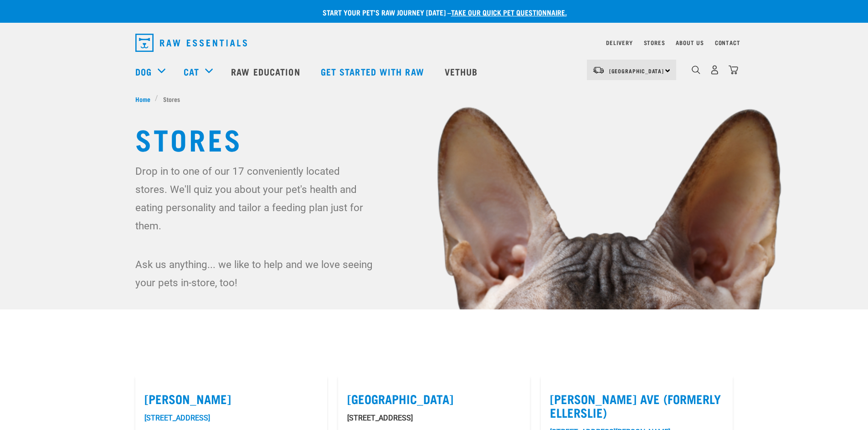  What do you see at coordinates (619, 42) in the screenshot?
I see `a: Delivery` at bounding box center [619, 42].